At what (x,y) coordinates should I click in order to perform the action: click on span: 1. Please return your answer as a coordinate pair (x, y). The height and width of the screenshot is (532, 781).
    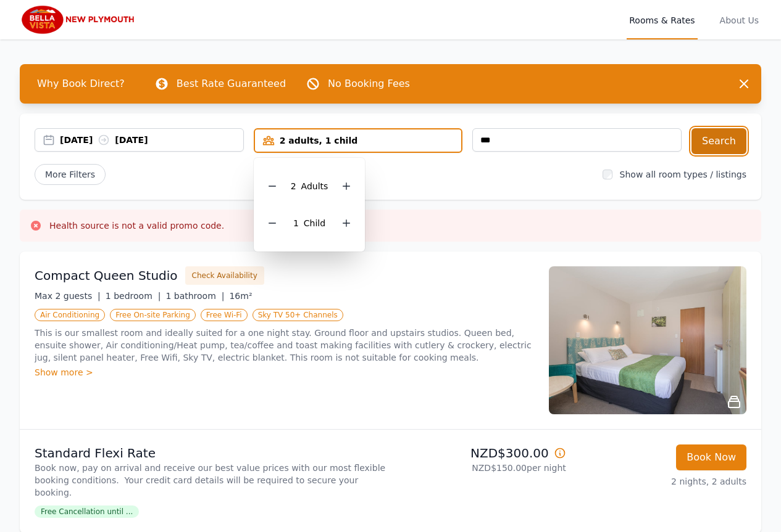
    Looking at the image, I should click on (296, 223).